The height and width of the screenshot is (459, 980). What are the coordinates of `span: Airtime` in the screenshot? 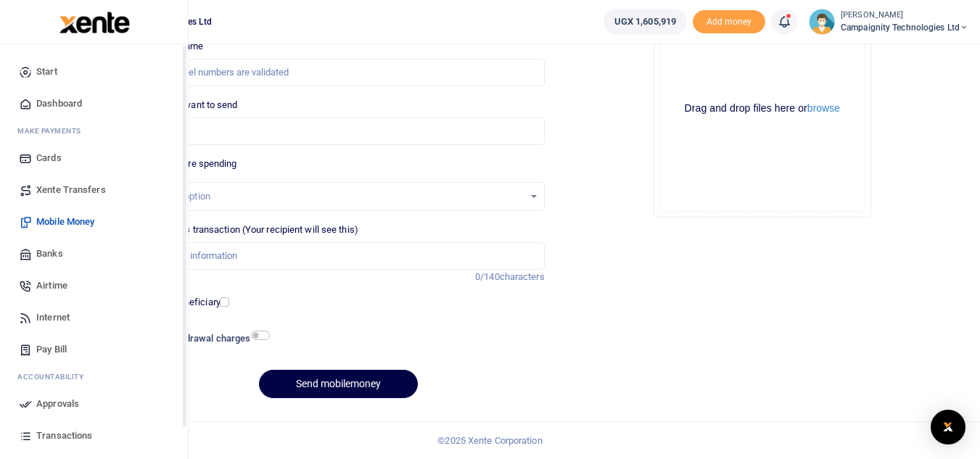 It's located at (52, 285).